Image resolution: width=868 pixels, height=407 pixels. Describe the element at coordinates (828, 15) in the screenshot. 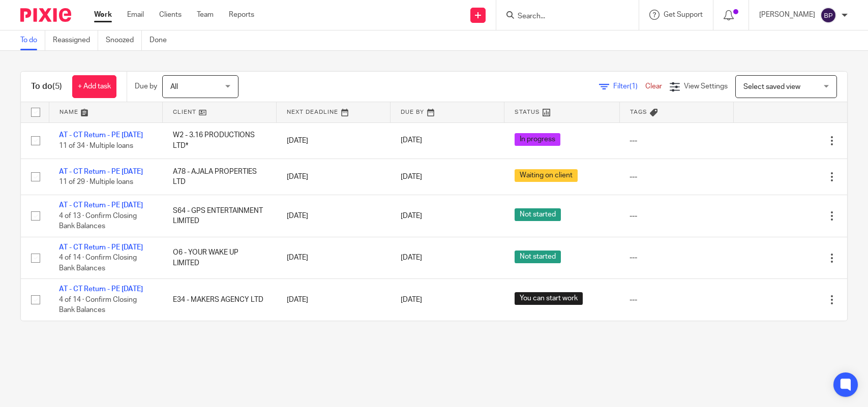

I see `img: svg%3E` at that location.